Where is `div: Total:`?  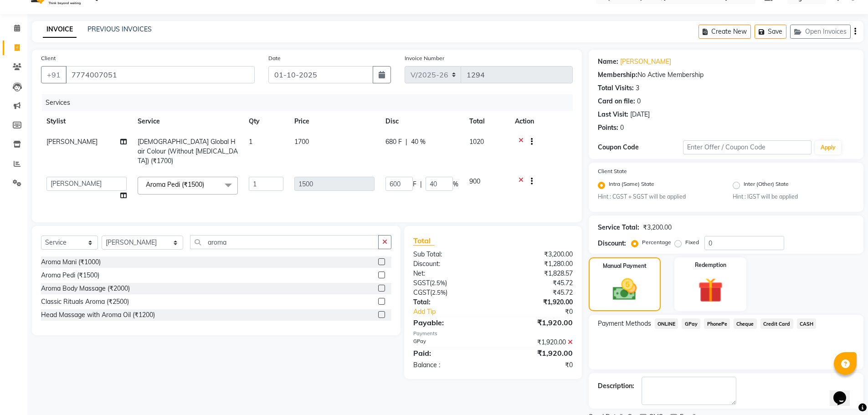 div: Total: is located at coordinates (450, 302).